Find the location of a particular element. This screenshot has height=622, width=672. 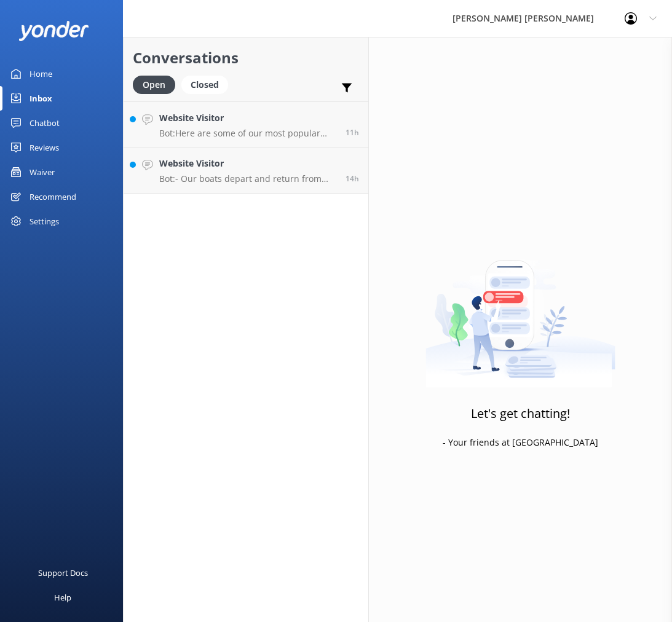

a: Open is located at coordinates (157, 84).